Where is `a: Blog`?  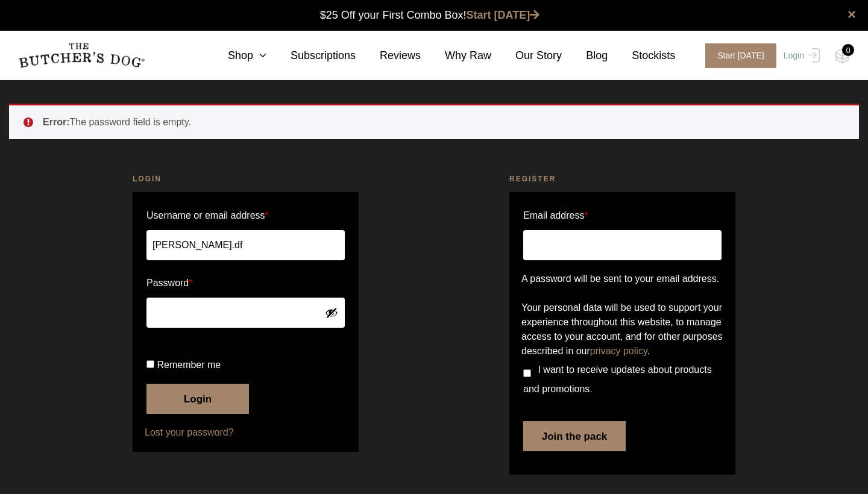 a: Blog is located at coordinates (585, 56).